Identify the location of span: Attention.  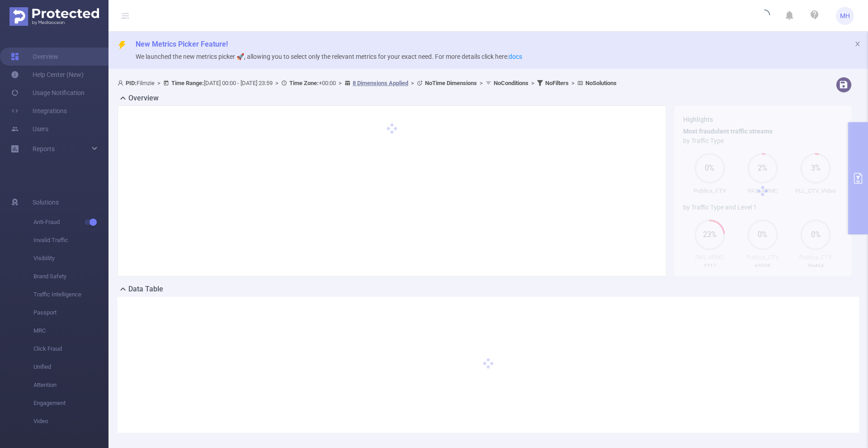
(71, 385).